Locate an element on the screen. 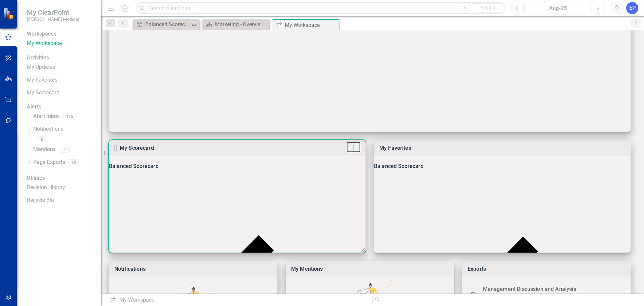 The width and height of the screenshot is (644, 306). button: Search is located at coordinates (488, 8).